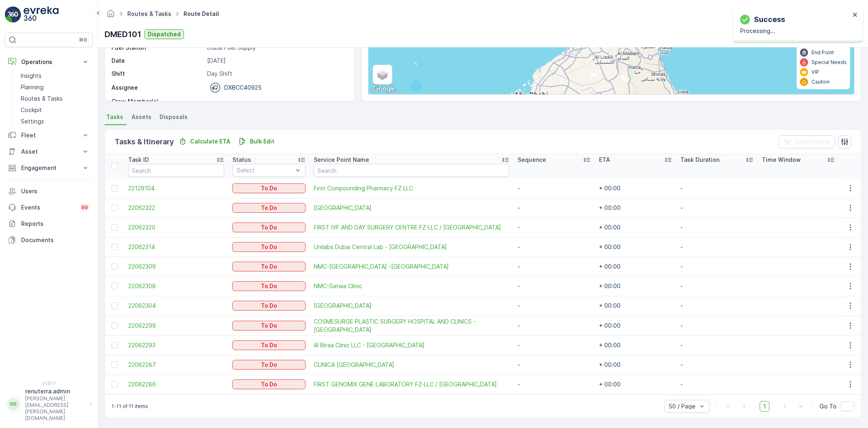  Describe the element at coordinates (176, 345) in the screenshot. I see `span: 22062293` at that location.